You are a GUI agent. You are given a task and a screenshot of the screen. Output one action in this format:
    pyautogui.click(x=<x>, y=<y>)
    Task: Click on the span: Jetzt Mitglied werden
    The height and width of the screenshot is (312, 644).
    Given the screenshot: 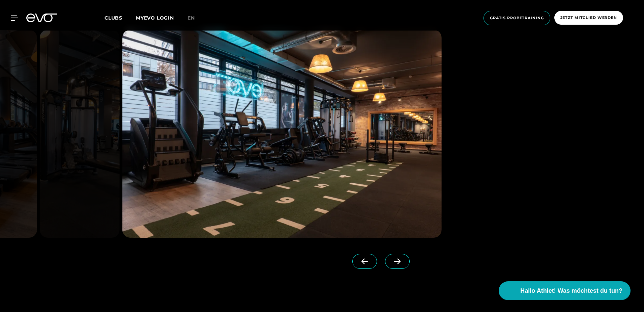 What is the action you would take?
    pyautogui.click(x=588, y=17)
    